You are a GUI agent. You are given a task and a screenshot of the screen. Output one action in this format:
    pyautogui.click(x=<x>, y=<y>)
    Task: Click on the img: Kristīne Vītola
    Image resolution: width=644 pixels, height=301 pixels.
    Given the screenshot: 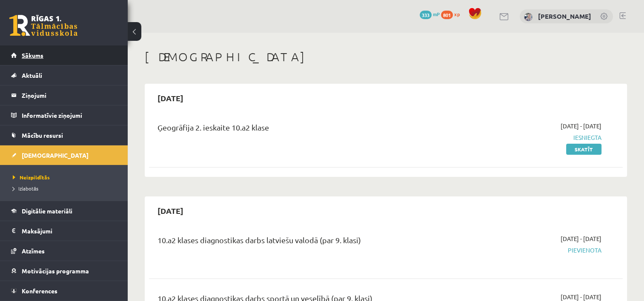 What is the action you would take?
    pyautogui.click(x=528, y=17)
    